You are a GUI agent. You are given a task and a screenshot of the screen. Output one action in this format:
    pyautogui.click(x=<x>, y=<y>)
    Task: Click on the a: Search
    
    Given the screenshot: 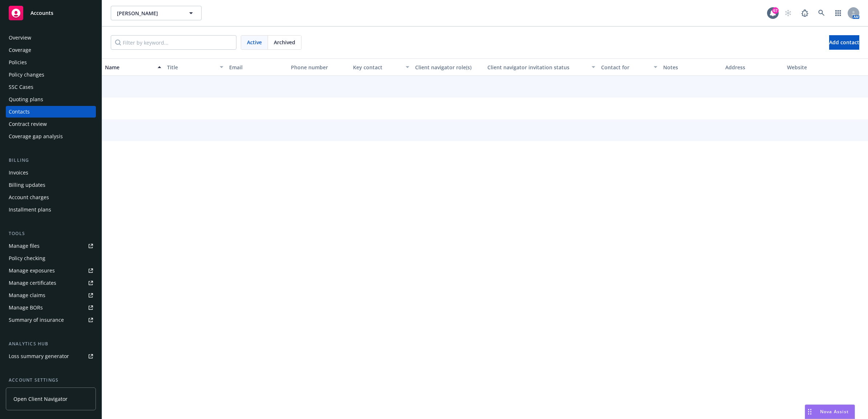 What is the action you would take?
    pyautogui.click(x=822, y=13)
    